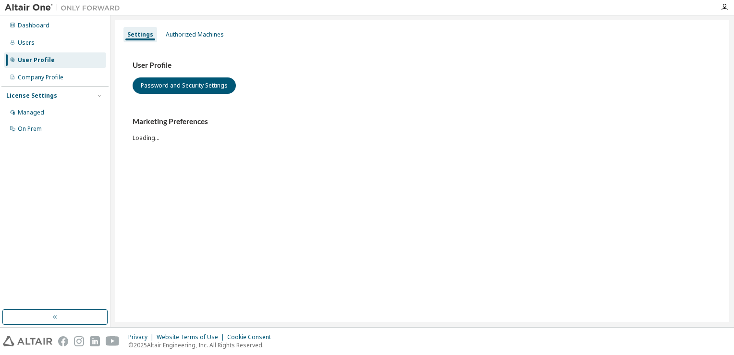  Describe the element at coordinates (192, 337) in the screenshot. I see `div: Website Terms of Use` at that location.